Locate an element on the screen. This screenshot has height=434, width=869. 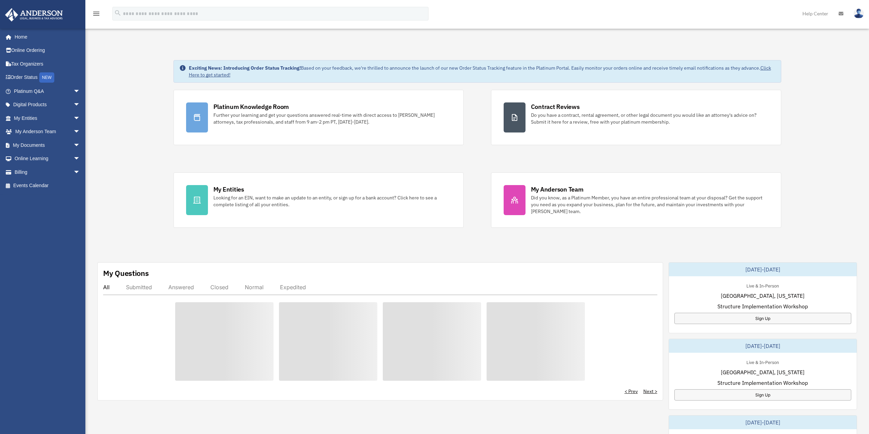
div: My Entities is located at coordinates (229, 189).